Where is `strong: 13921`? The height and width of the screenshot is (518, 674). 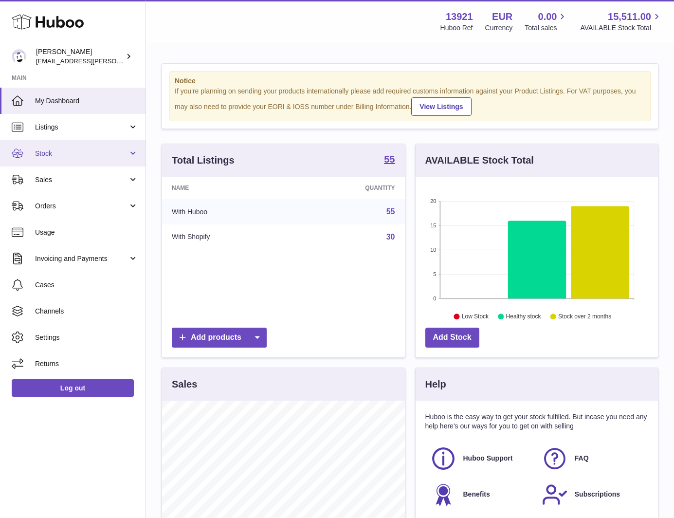
strong: 13921 is located at coordinates (460, 17).